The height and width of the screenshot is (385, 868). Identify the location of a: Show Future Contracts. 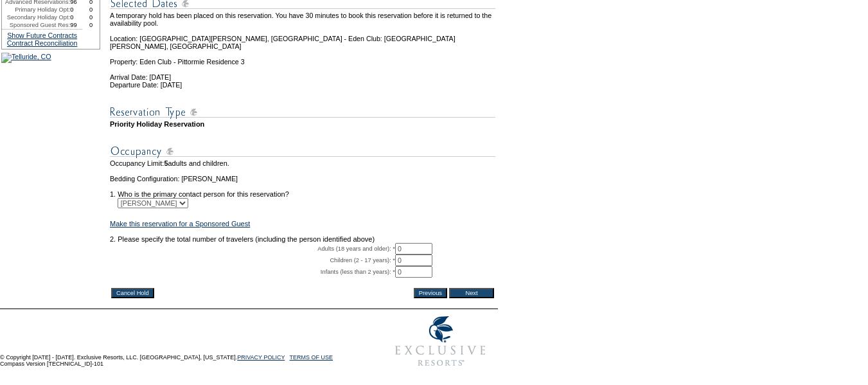
(41, 35).